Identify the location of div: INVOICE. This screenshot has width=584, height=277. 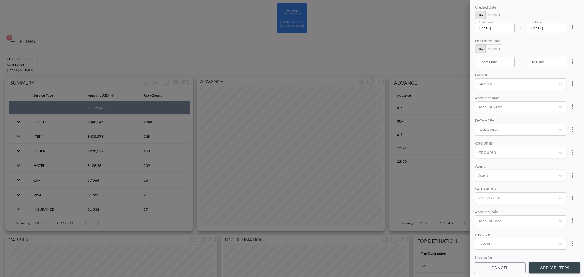
(520, 235).